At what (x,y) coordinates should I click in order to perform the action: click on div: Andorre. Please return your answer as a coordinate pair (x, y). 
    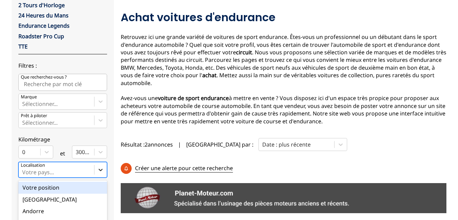
    Looking at the image, I should click on (63, 211).